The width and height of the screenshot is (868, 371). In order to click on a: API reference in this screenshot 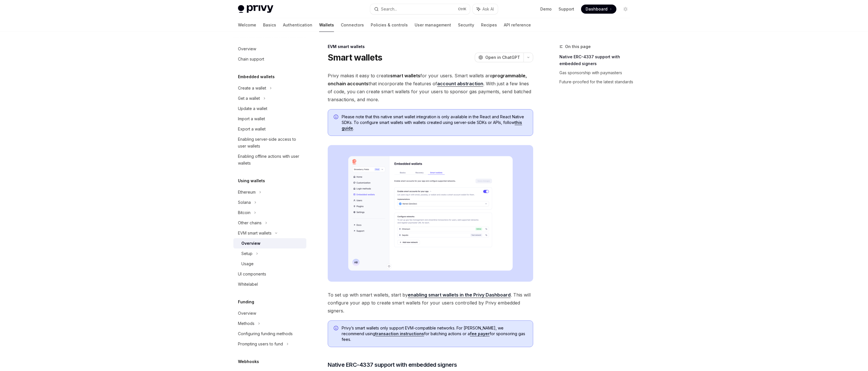, I will do `click(517, 25)`.